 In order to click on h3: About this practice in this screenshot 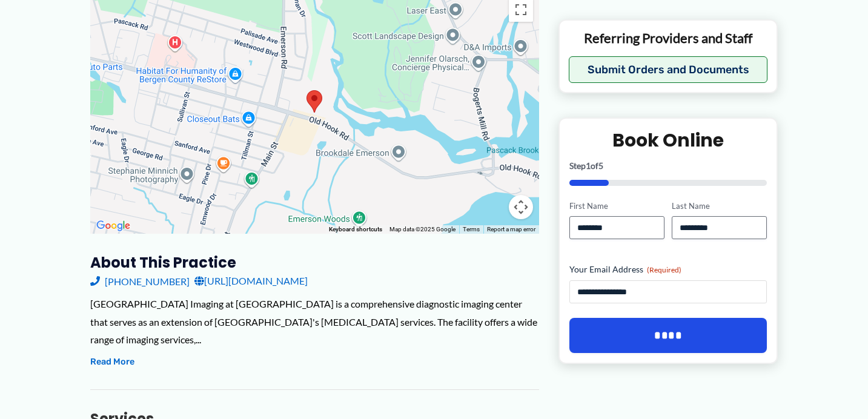, I will do `click(315, 262)`.